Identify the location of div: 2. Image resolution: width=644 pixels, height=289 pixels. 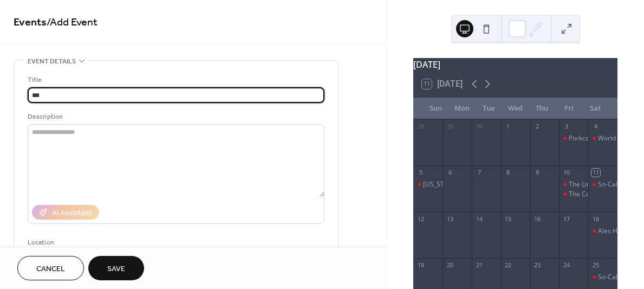
(537, 126).